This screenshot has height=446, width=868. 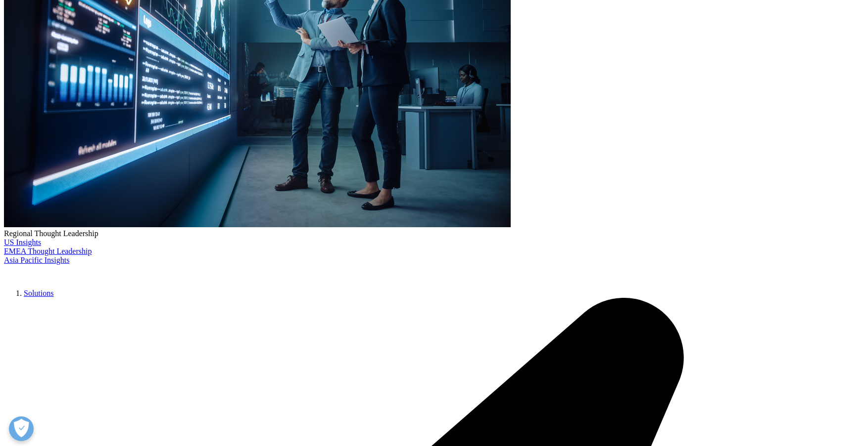 What do you see at coordinates (36, 260) in the screenshot?
I see `a: Asia Pacific Insights` at bounding box center [36, 260].